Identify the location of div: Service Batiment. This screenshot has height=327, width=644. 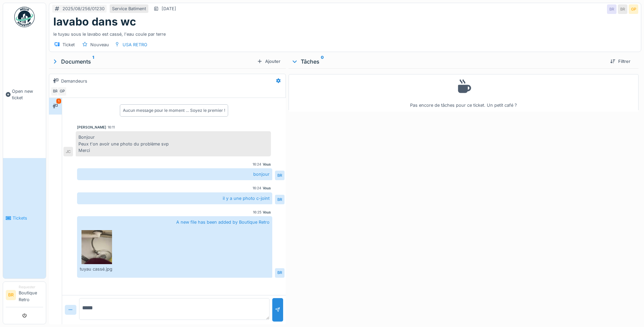
(129, 9).